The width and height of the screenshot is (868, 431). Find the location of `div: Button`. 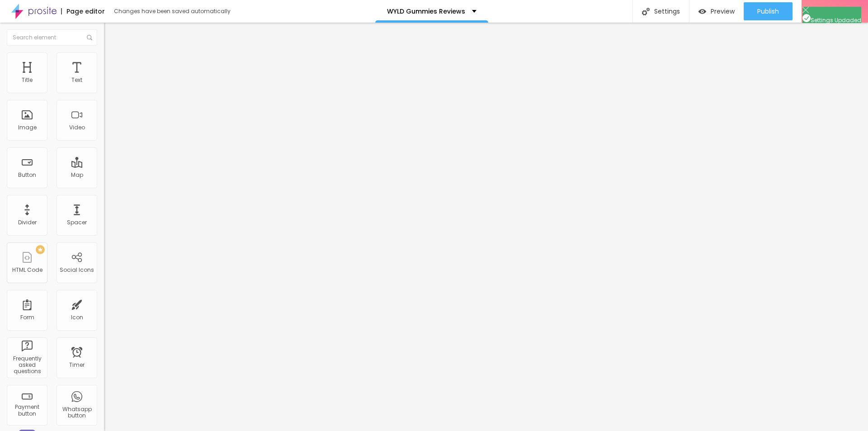

div: Button is located at coordinates (27, 175).